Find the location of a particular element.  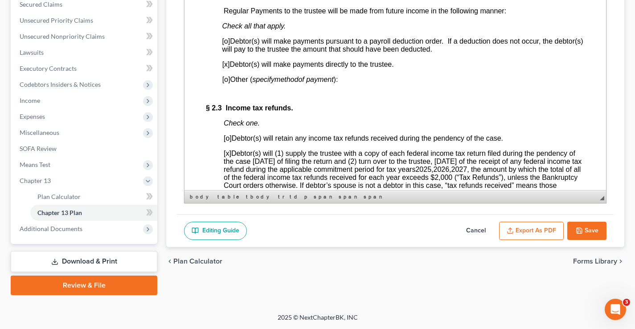

i: chevron_left is located at coordinates (170, 262).